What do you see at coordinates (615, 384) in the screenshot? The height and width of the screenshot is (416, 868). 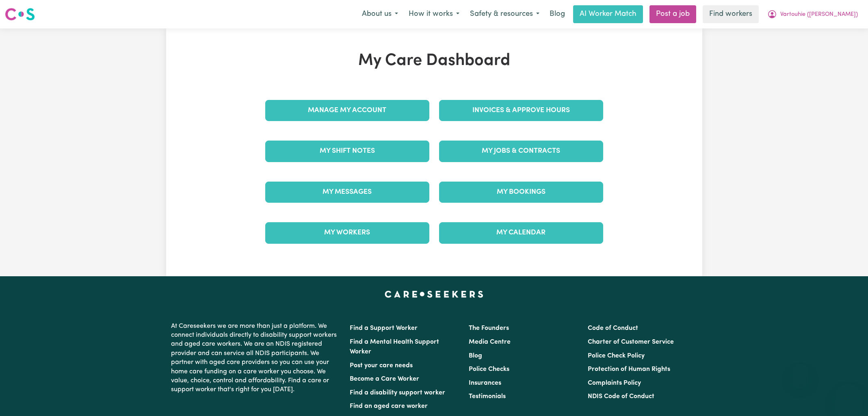 I see `a: Complaints Policy` at bounding box center [615, 384].